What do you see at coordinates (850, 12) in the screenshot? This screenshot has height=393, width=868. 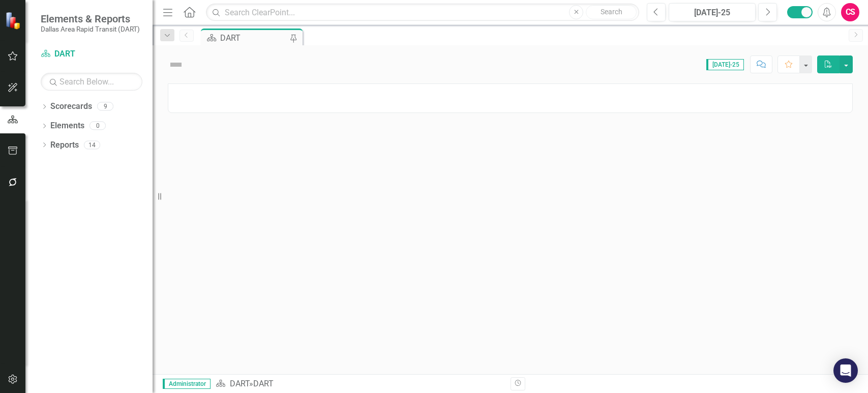 I see `button: CS` at bounding box center [850, 12].